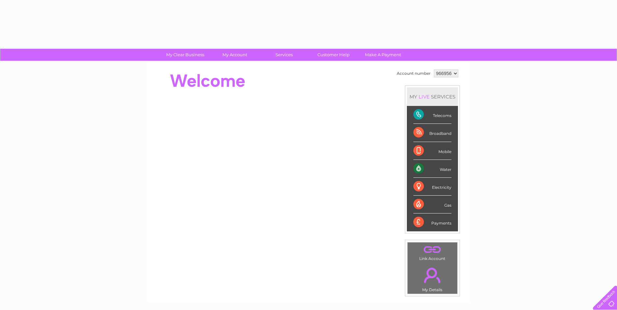 This screenshot has width=617, height=310. I want to click on div: MY SERVICES, so click(432, 97).